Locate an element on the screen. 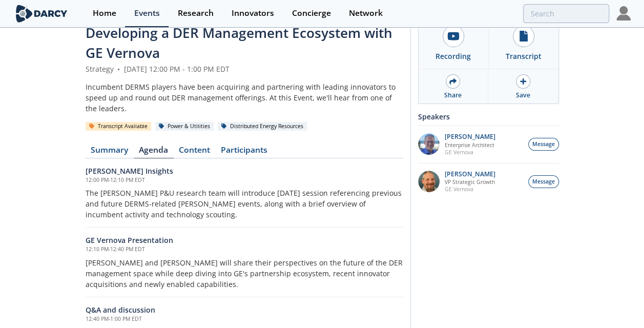  div: Research is located at coordinates (196, 13).